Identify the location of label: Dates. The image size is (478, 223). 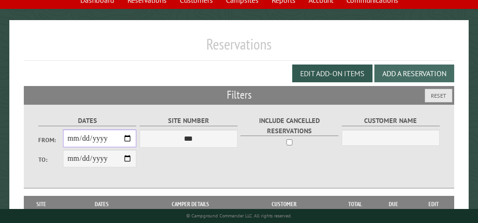
(87, 121).